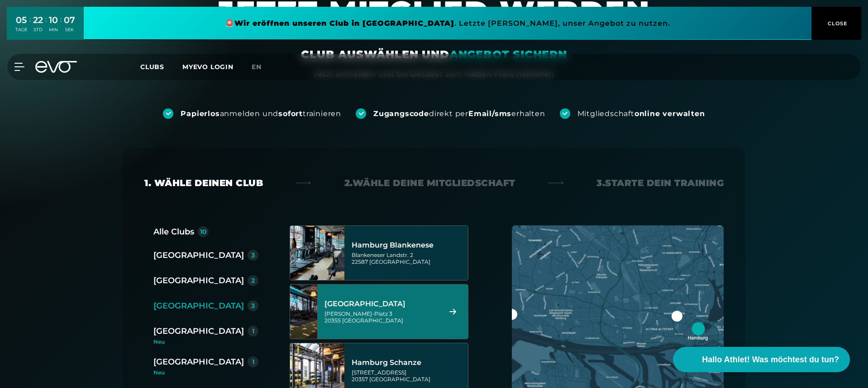  I want to click on div: anmelden und trainieren, so click(260, 114).